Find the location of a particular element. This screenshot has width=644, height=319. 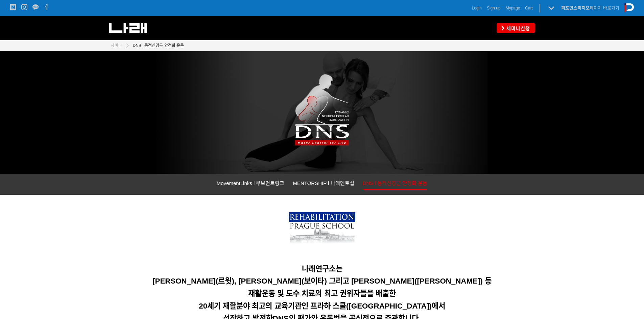

a: Mypage is located at coordinates (513, 8).